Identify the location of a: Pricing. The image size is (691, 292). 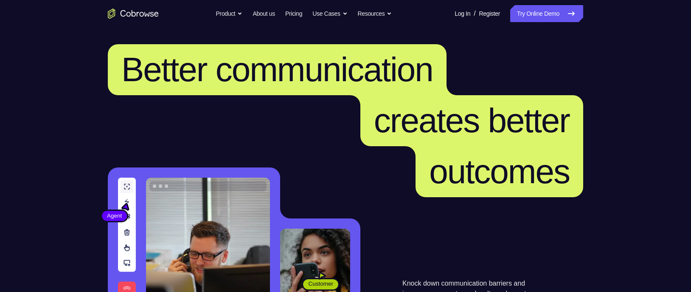
(294, 14).